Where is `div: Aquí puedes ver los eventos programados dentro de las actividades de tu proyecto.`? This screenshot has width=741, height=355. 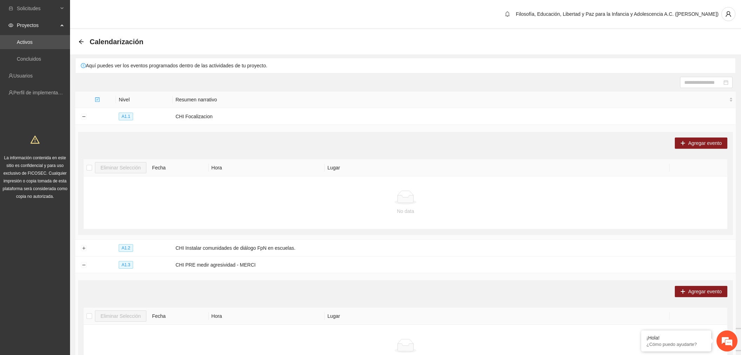 div: Aquí puedes ver los eventos programados dentro de las actividades de tu proyecto. is located at coordinates (406, 66).